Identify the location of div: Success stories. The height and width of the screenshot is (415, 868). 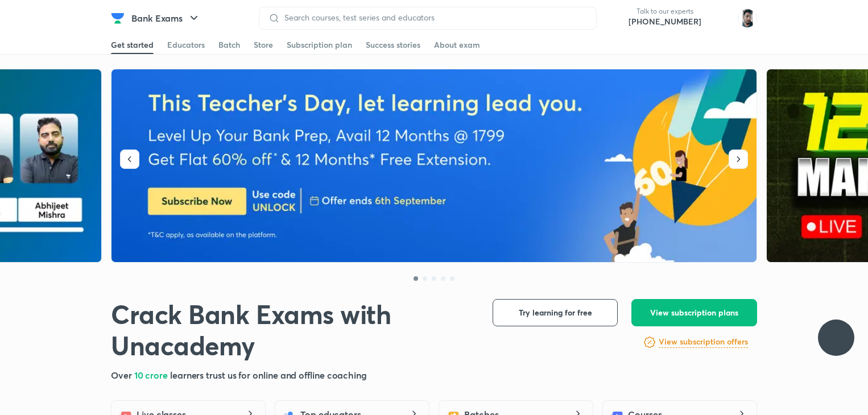
(393, 45).